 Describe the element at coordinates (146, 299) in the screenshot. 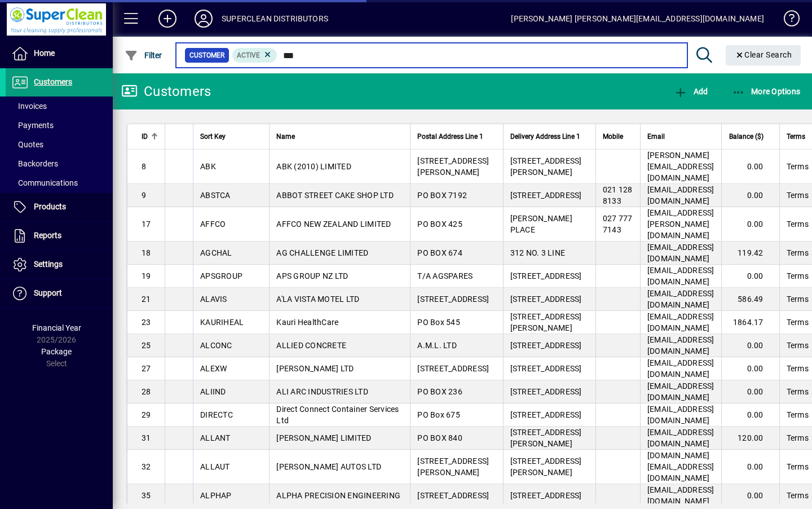

I see `span: 21` at that location.